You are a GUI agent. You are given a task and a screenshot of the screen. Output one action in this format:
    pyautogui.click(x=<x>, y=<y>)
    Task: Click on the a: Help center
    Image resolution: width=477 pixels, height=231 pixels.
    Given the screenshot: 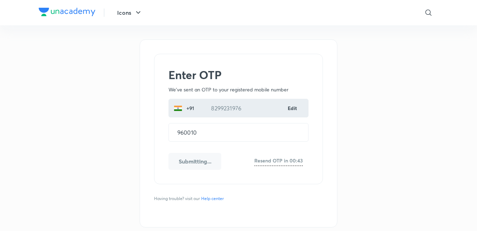 What is the action you would take?
    pyautogui.click(x=213, y=199)
    